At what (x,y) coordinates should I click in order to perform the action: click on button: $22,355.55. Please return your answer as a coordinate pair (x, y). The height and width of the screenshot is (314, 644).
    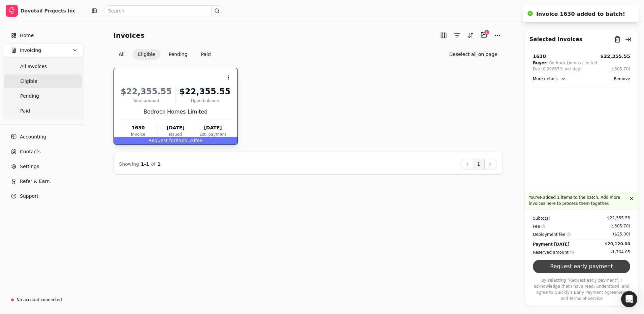
    Looking at the image, I should click on (615, 57).